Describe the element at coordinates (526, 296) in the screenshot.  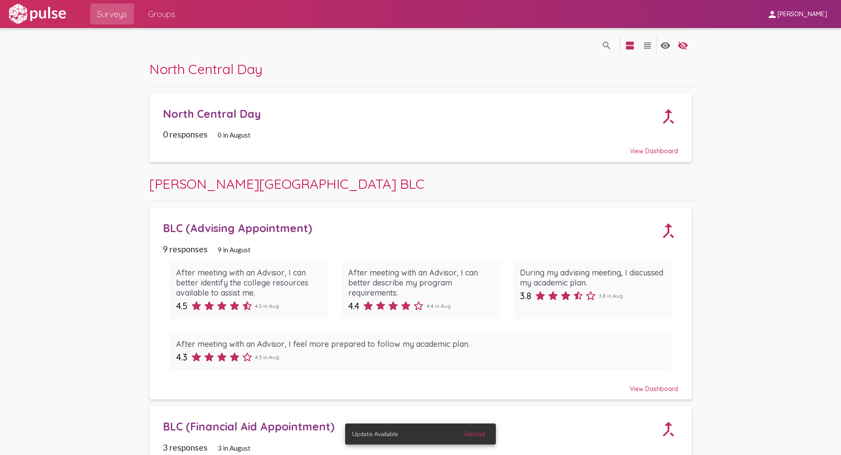
I see `span: 3.8` at that location.